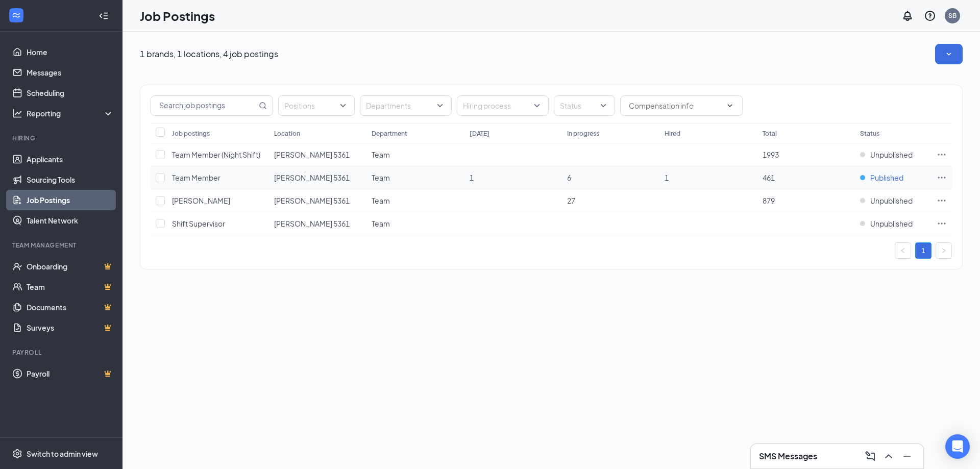 This screenshot has width=980, height=469. What do you see at coordinates (930, 16) in the screenshot?
I see `svg: QuestionInfo` at bounding box center [930, 16].